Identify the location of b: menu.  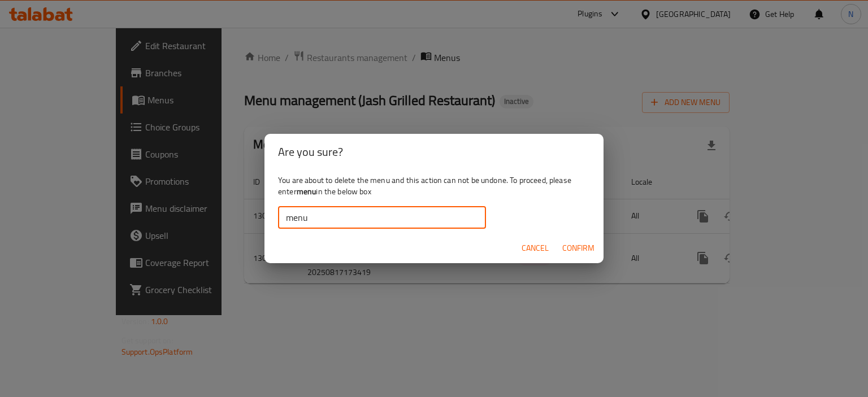
(306, 192).